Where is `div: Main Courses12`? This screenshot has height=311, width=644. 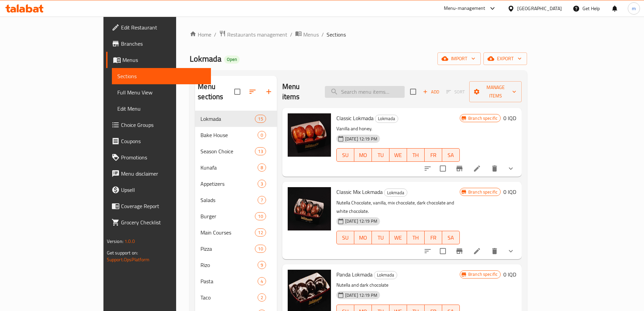 div: Main Courses12 is located at coordinates (236, 233).